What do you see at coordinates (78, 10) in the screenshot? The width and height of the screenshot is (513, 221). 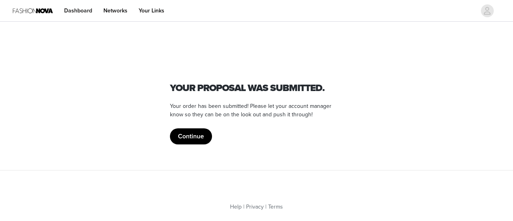 I see `a: Dashboard` at bounding box center [78, 10].